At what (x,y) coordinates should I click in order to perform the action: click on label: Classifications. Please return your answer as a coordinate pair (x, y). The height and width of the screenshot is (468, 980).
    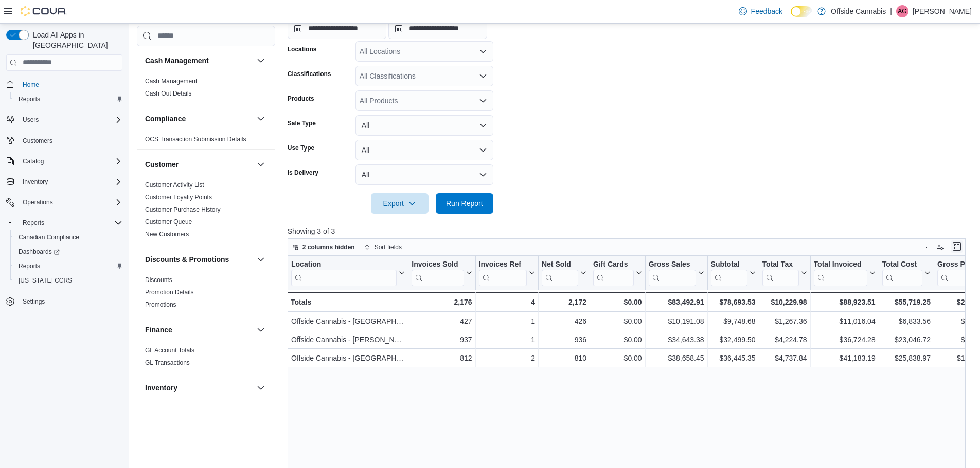
    Looking at the image, I should click on (309, 74).